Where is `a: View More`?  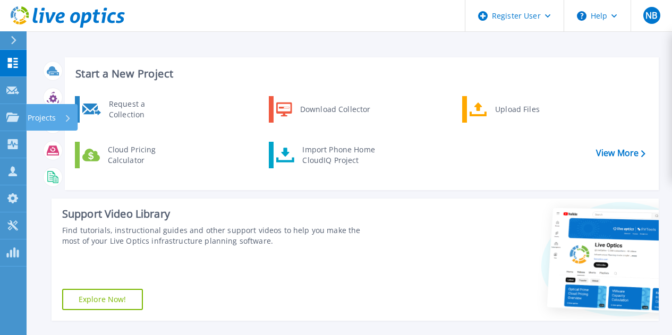 a: View More is located at coordinates (620, 153).